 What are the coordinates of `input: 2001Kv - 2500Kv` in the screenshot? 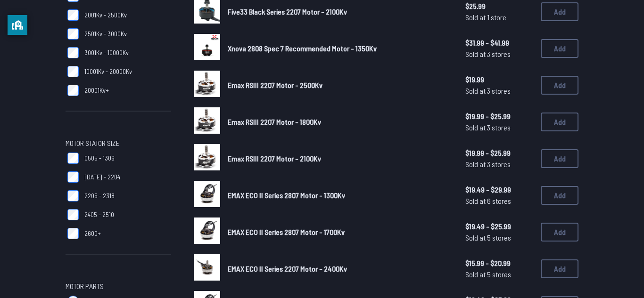 It's located at (73, 15).